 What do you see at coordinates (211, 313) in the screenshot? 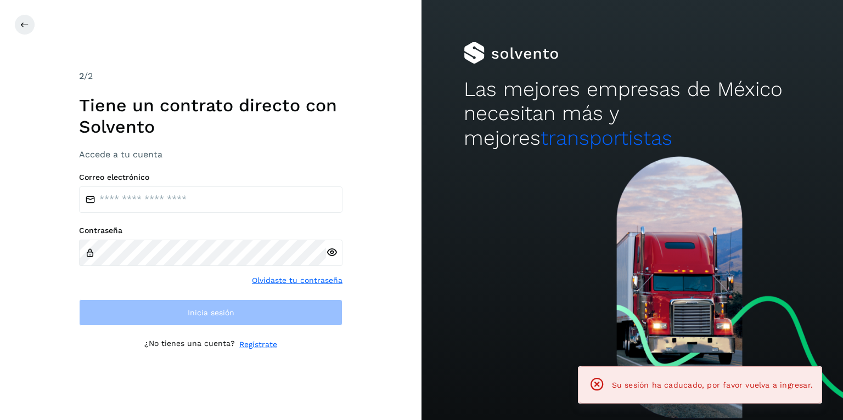
I see `span: Inicia sesión` at bounding box center [211, 313].